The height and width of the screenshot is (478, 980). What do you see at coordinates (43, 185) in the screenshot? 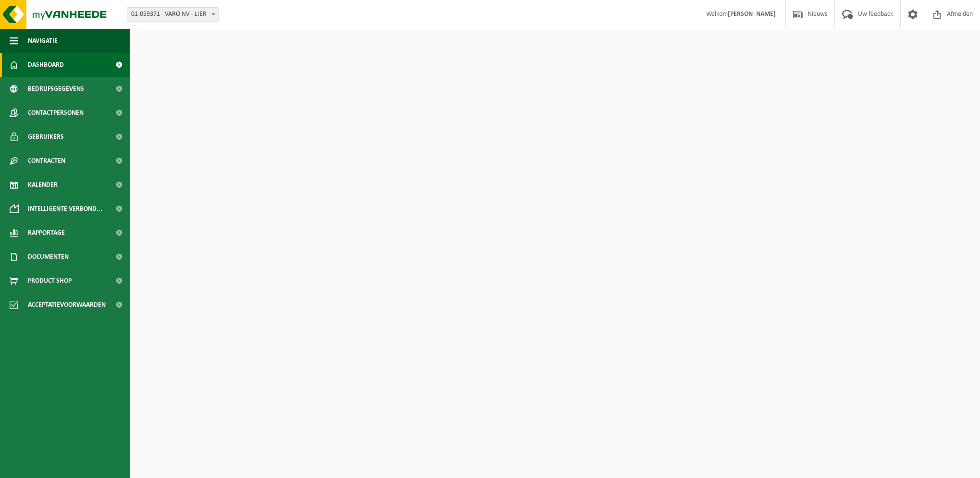
I see `span: Kalender` at bounding box center [43, 185].